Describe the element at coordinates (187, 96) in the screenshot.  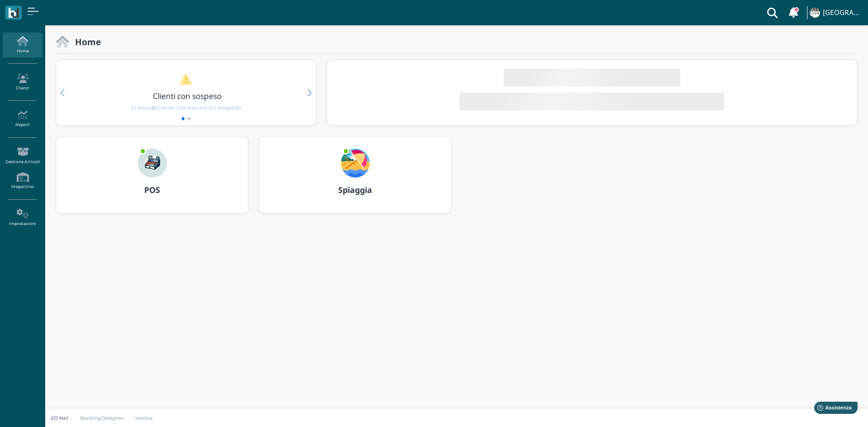
I see `h3: Clienti con sospeso` at that location.